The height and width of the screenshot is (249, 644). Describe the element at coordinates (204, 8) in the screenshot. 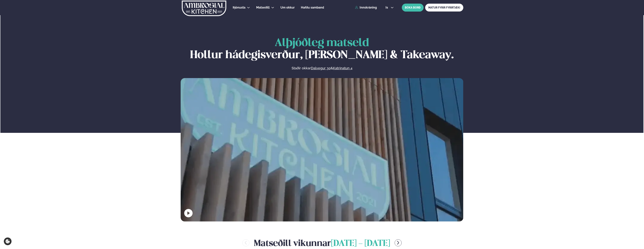

I see `img: logo` at that location.